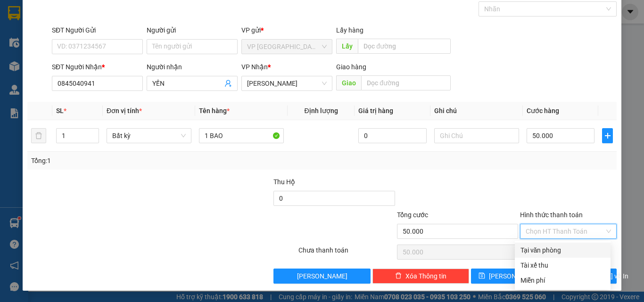 The image size is (644, 302). Describe the element at coordinates (477, 111) in the screenshot. I see `th: Ghi chú` at that location.